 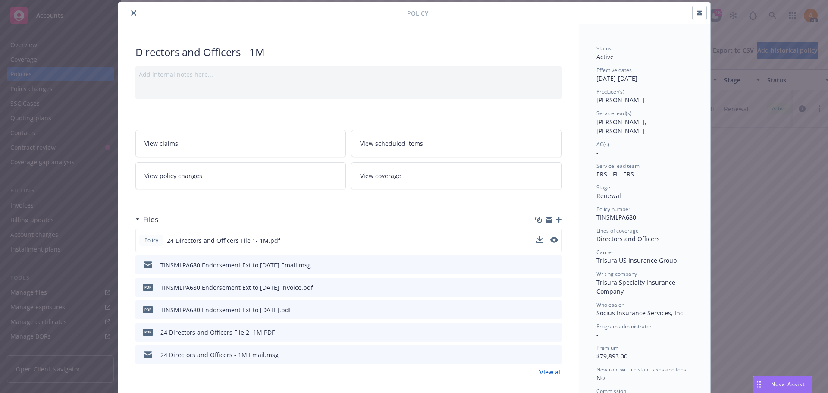 I want to click on span: Service lead team, so click(x=618, y=166).